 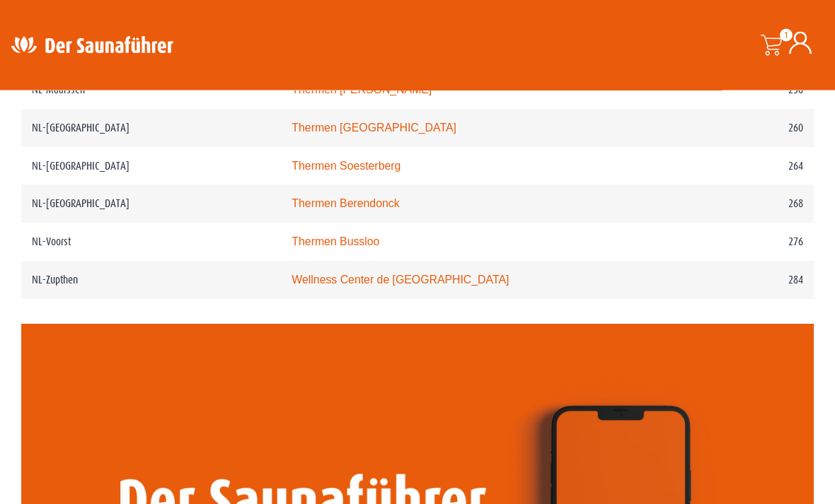 What do you see at coordinates (335, 241) in the screenshot?
I see `a: Thermen Bussloo` at bounding box center [335, 241].